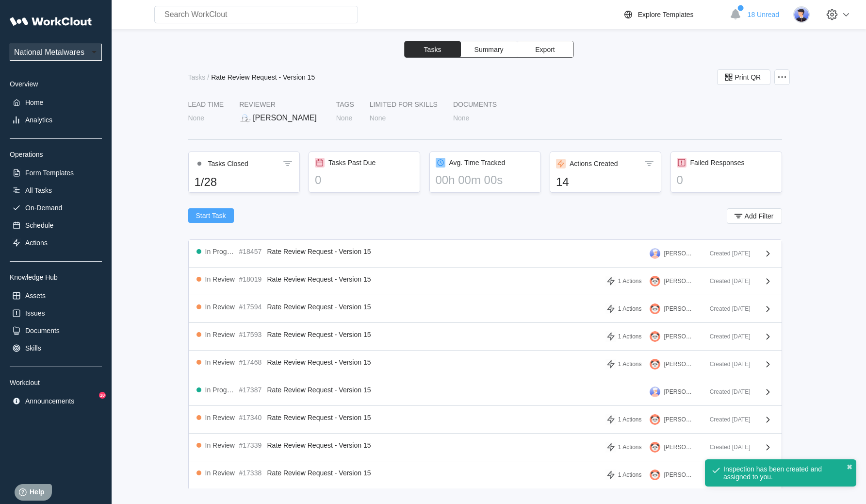  Describe the element at coordinates (56, 208) in the screenshot. I see `a: On-Demand` at that location.